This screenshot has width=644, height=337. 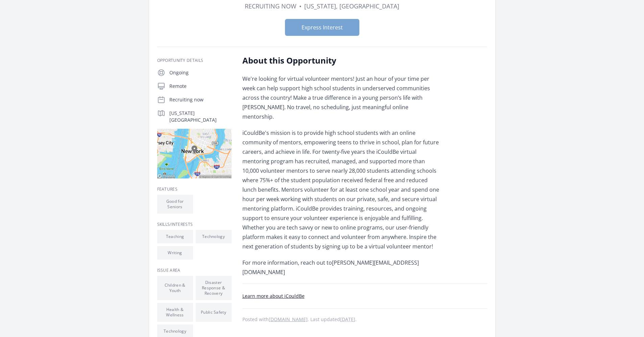 What do you see at coordinates (214, 288) in the screenshot?
I see `li: Disaster Response & Recovery` at bounding box center [214, 288].